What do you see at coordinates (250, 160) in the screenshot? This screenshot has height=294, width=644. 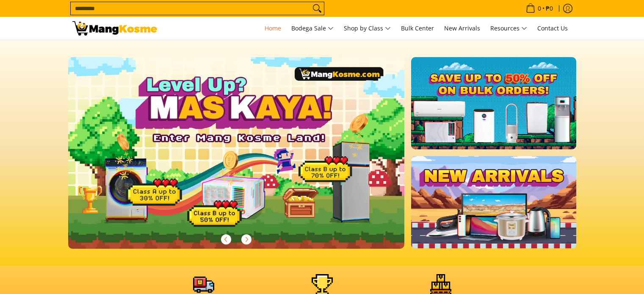 I see `a: More` at bounding box center [250, 160].